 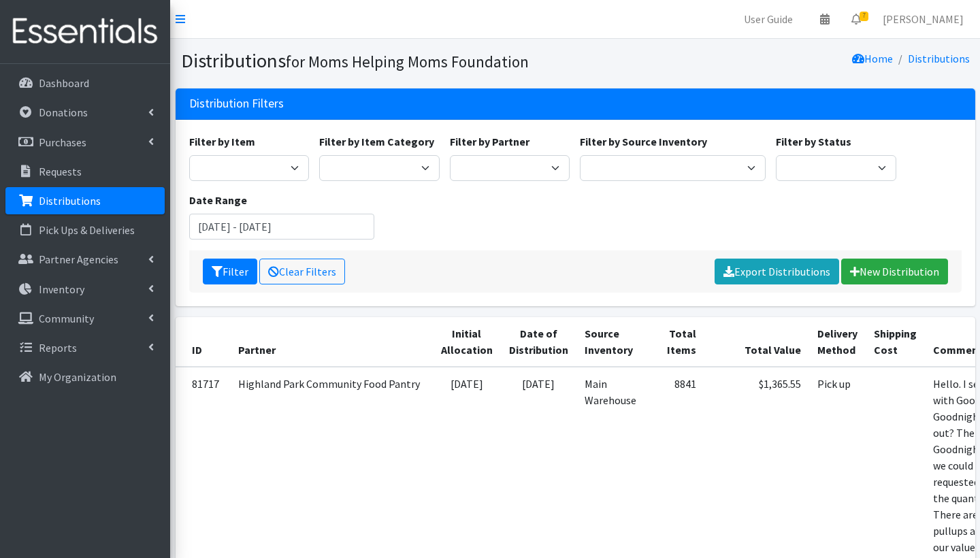 What do you see at coordinates (70, 200) in the screenshot?
I see `p: Distributions` at bounding box center [70, 200].